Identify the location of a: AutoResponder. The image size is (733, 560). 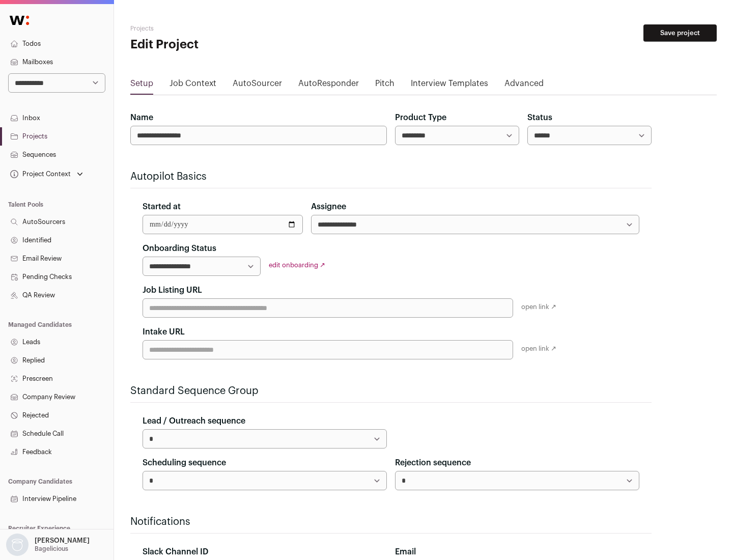
(328, 85).